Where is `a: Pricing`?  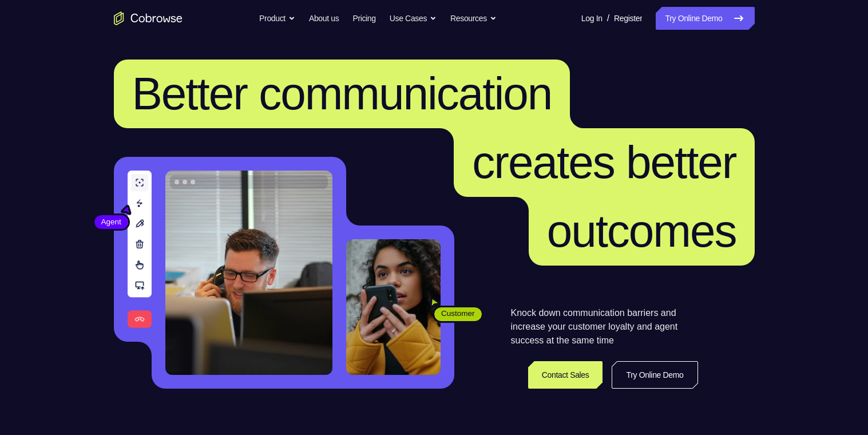
a: Pricing is located at coordinates (364, 18).